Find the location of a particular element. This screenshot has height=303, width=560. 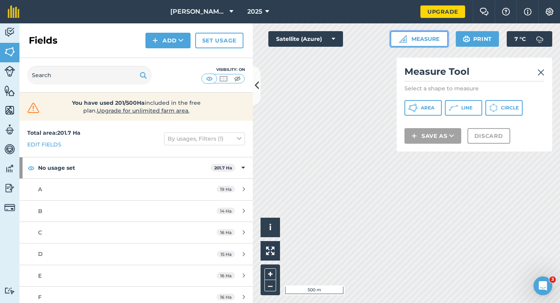

button: Save as is located at coordinates (433, 136).